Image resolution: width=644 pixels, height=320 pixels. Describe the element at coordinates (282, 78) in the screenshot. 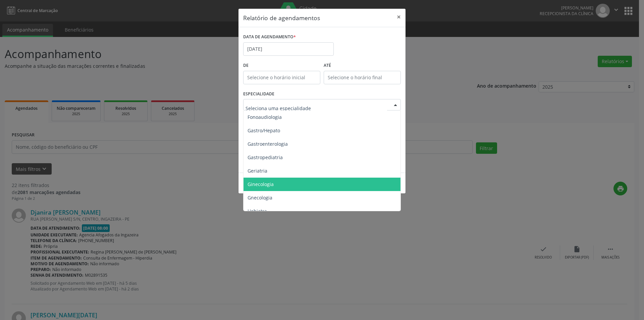

I see `input: Selecione o horário inicial` at that location.